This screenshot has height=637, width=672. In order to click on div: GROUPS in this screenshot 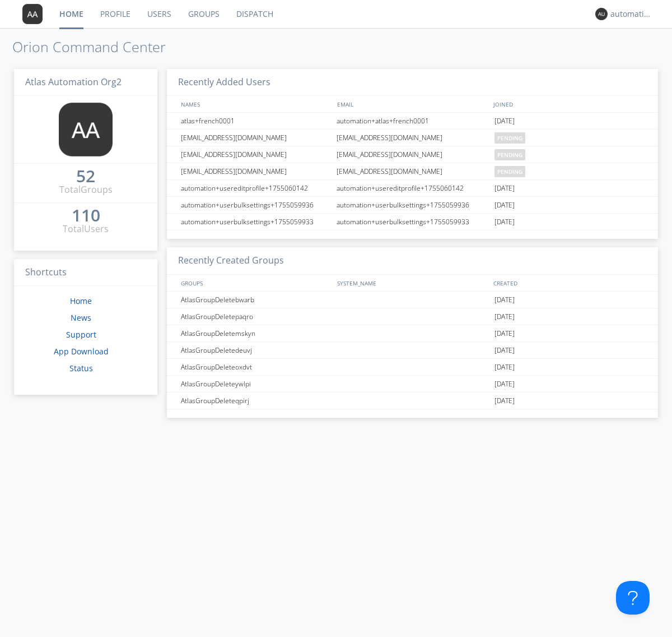, I will do `click(255, 282)`.